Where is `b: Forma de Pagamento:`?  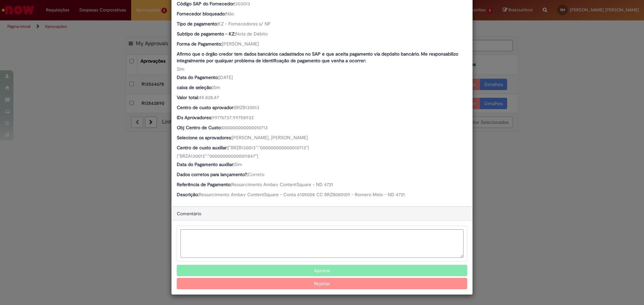
b: Forma de Pagamento: is located at coordinates (199, 44).